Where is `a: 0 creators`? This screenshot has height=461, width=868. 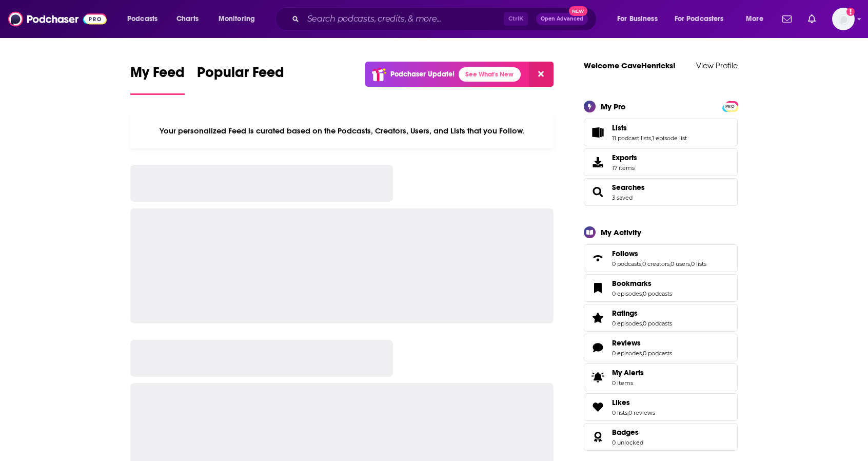 a: 0 creators is located at coordinates (655, 263).